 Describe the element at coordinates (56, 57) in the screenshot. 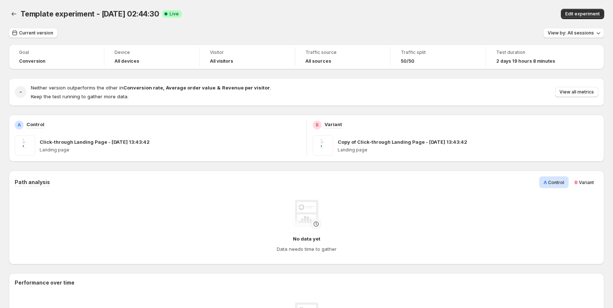

I see `a: GoalConversion` at that location.